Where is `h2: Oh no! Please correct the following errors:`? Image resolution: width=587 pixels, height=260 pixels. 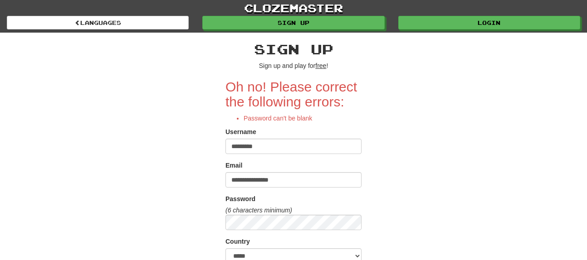 h2: Oh no! Please correct the following errors: is located at coordinates (293, 94).